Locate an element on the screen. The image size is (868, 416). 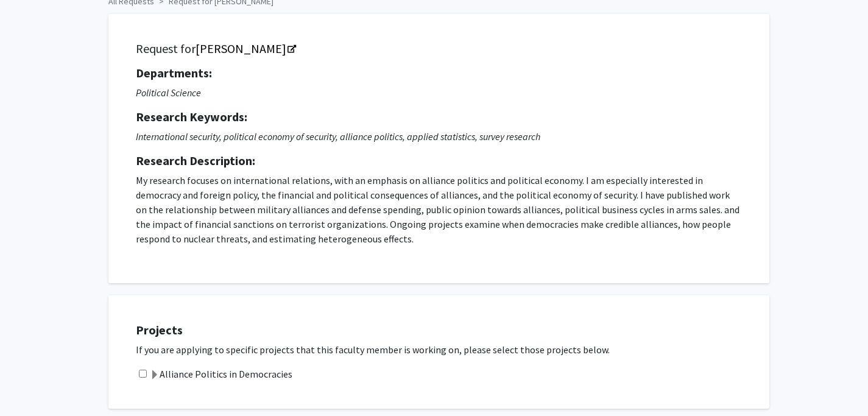
strong: Departments: is located at coordinates (174, 72).